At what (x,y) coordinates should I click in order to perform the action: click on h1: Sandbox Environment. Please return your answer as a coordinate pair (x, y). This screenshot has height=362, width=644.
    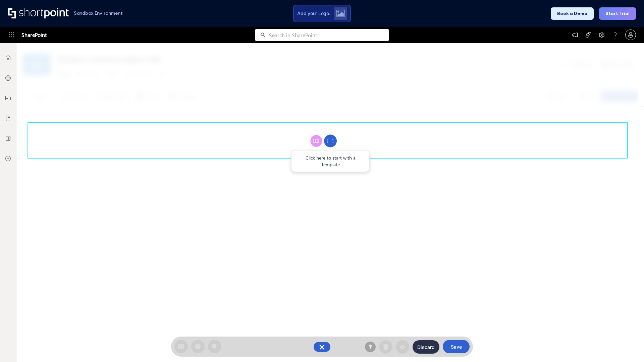
    Looking at the image, I should click on (98, 13).